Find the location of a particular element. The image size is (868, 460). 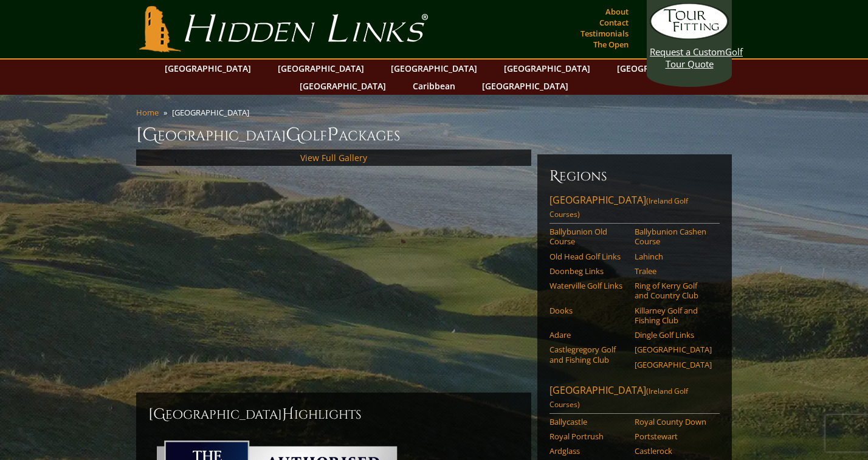

a: Ballybunion Cashen Course is located at coordinates (673, 237).